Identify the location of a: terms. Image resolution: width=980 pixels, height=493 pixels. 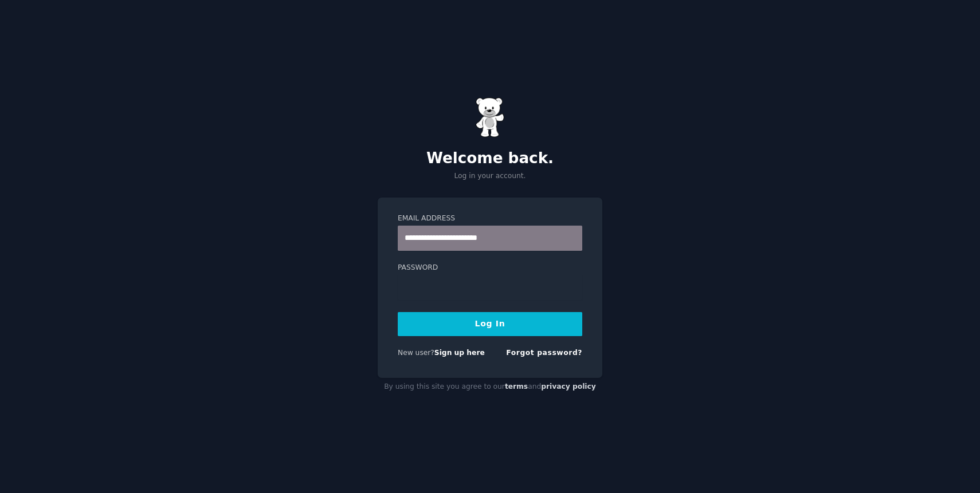
(516, 386).